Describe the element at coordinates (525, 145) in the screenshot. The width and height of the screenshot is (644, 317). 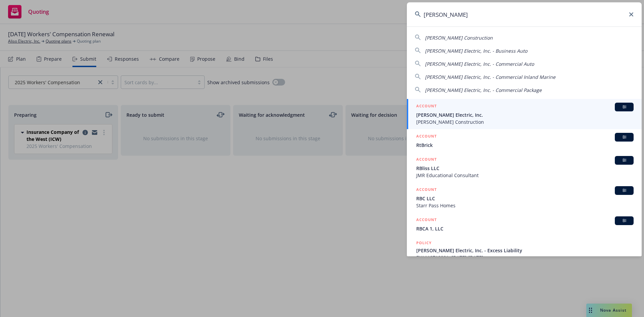
I see `span: RtBrick` at that location.